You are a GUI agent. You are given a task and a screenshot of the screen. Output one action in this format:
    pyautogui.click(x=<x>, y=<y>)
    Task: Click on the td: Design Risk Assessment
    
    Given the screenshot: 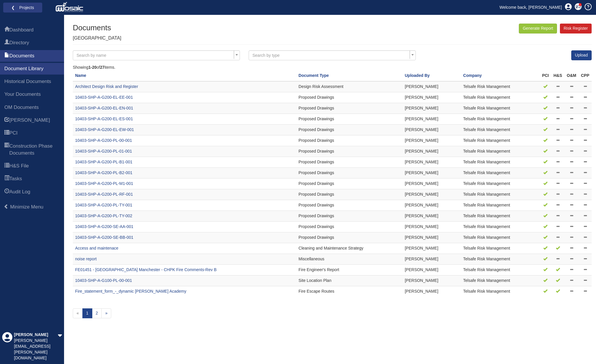 What is the action you would take?
    pyautogui.click(x=349, y=86)
    